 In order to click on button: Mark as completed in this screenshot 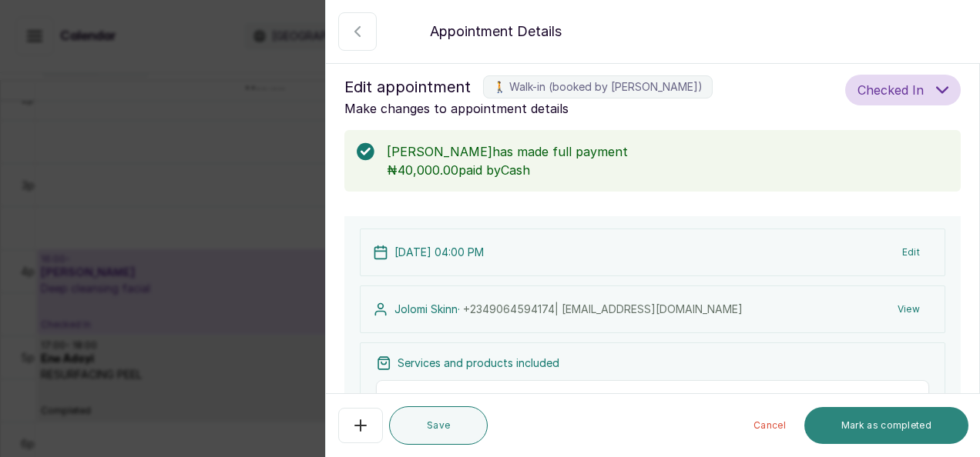, I will do `click(886, 426)`.